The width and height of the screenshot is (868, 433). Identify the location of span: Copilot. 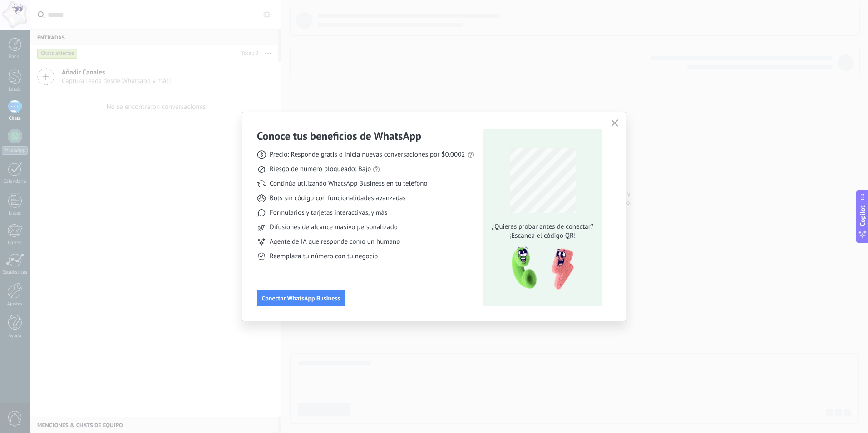
(862, 216).